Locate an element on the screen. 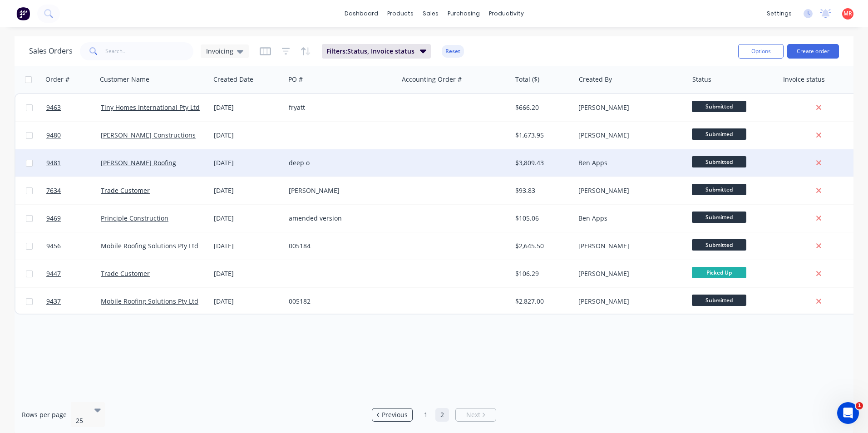 The image size is (868, 433). a: 9469 is located at coordinates (73, 218).